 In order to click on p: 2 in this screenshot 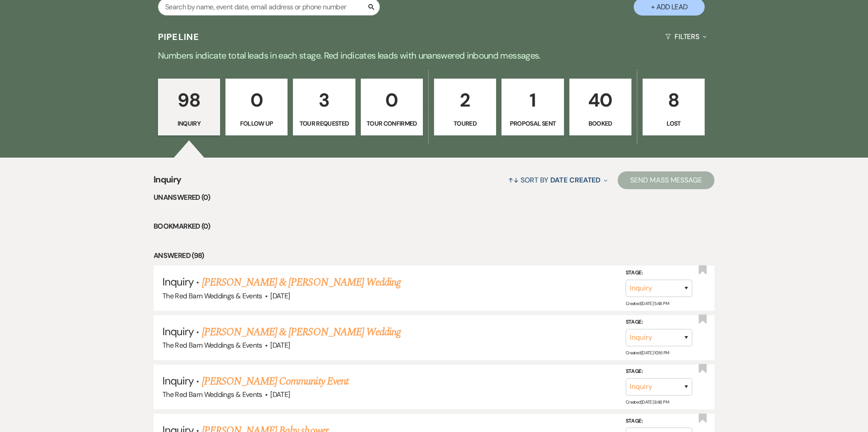, I will do `click(465, 100)`.